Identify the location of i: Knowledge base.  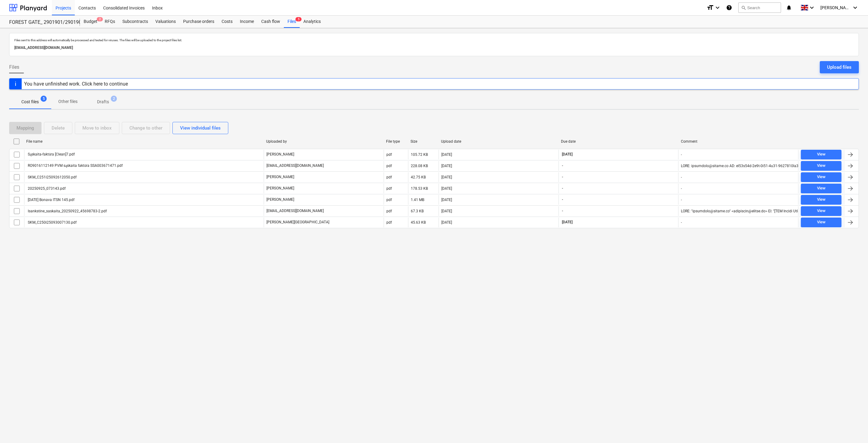
(730, 8).